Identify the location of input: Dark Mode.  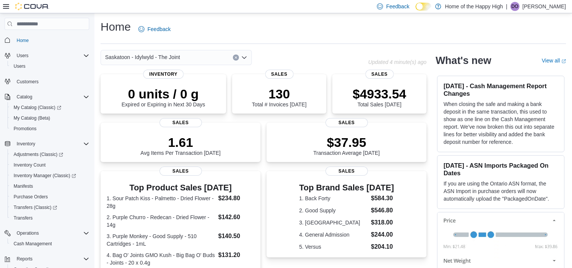
(424, 6).